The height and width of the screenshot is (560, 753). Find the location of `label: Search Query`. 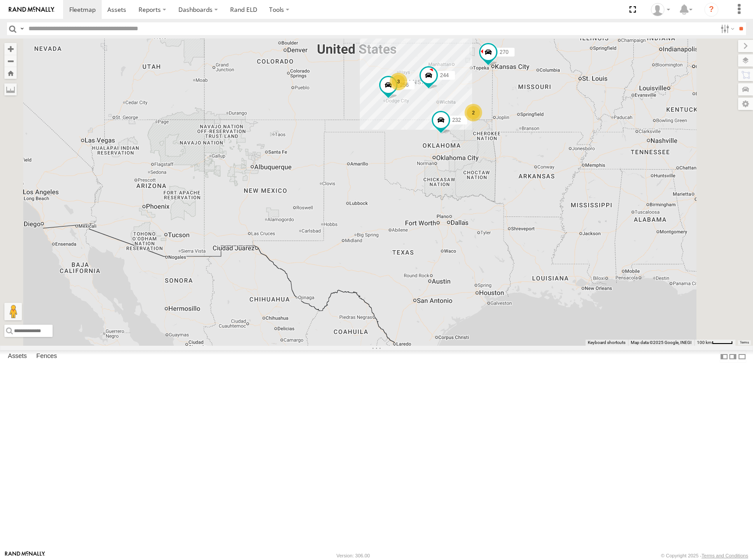

label: Search Query is located at coordinates (22, 29).